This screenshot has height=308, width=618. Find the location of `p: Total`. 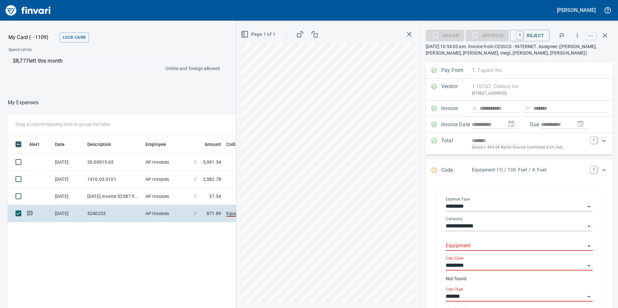

p: Total is located at coordinates (456, 144).